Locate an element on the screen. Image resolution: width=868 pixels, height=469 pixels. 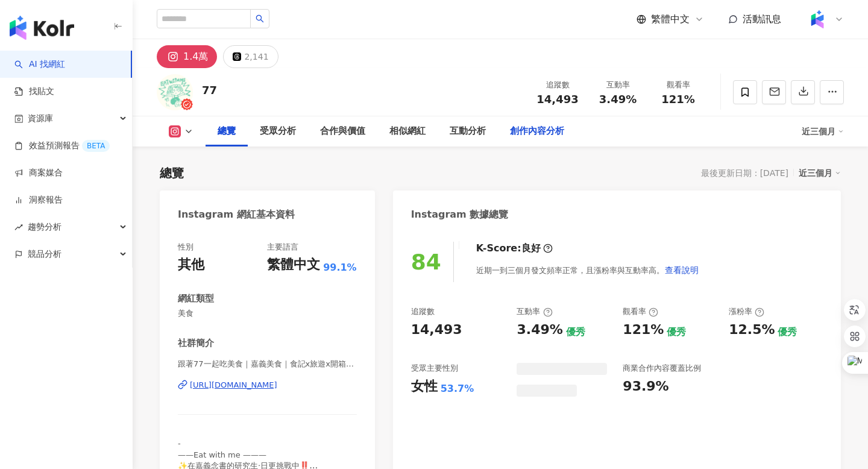
img: logo is located at coordinates (42, 27).